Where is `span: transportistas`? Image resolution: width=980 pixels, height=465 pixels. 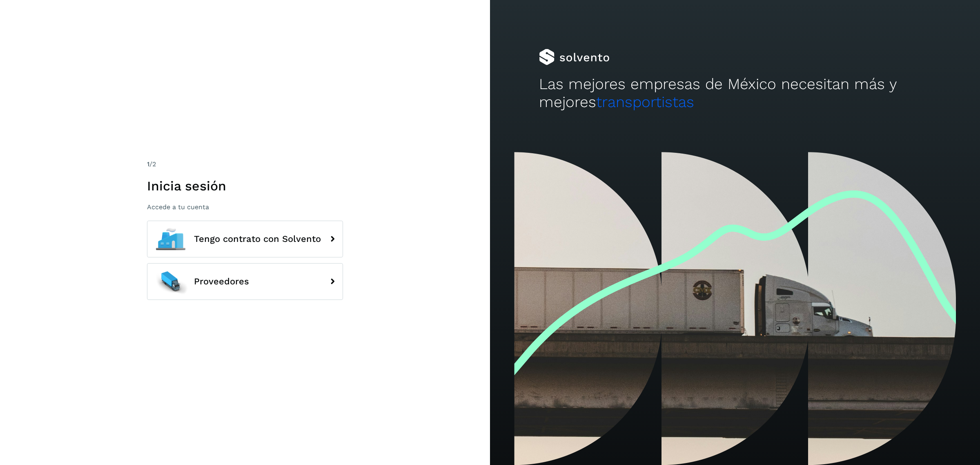
span: transportistas is located at coordinates (645, 102).